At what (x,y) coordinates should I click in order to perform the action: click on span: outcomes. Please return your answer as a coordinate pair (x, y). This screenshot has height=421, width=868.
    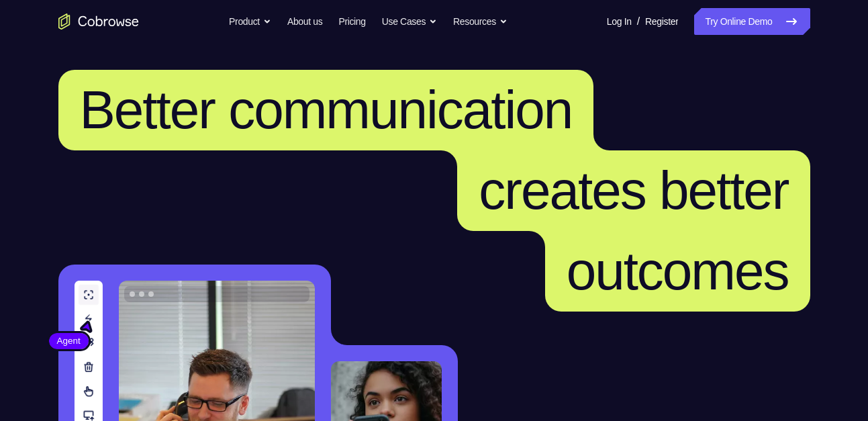
    Looking at the image, I should click on (677, 270).